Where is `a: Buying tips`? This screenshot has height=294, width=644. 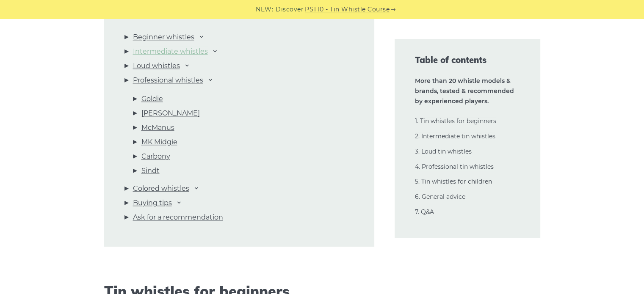
a: Buying tips is located at coordinates (152, 203).